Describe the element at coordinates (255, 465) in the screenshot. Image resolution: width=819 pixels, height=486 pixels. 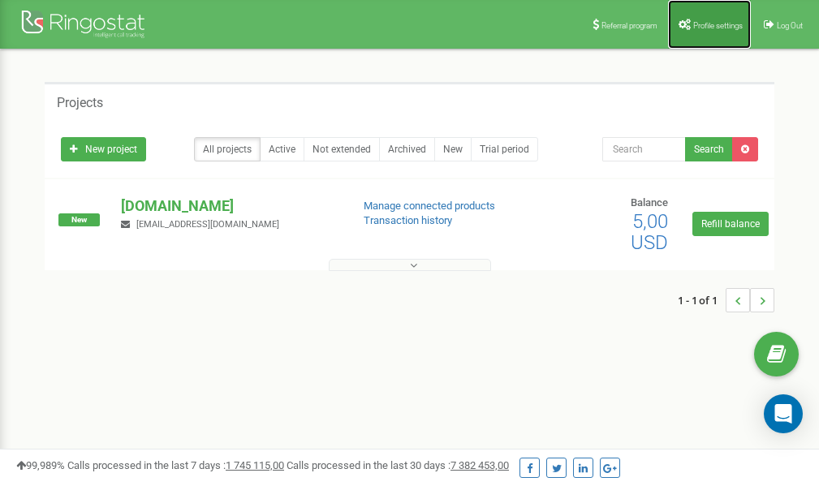
I see `u: 1 745 115,00` at that location.